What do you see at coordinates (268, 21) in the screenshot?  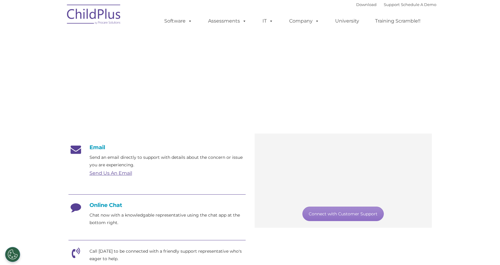 I see `a: IT` at bounding box center [268, 21].